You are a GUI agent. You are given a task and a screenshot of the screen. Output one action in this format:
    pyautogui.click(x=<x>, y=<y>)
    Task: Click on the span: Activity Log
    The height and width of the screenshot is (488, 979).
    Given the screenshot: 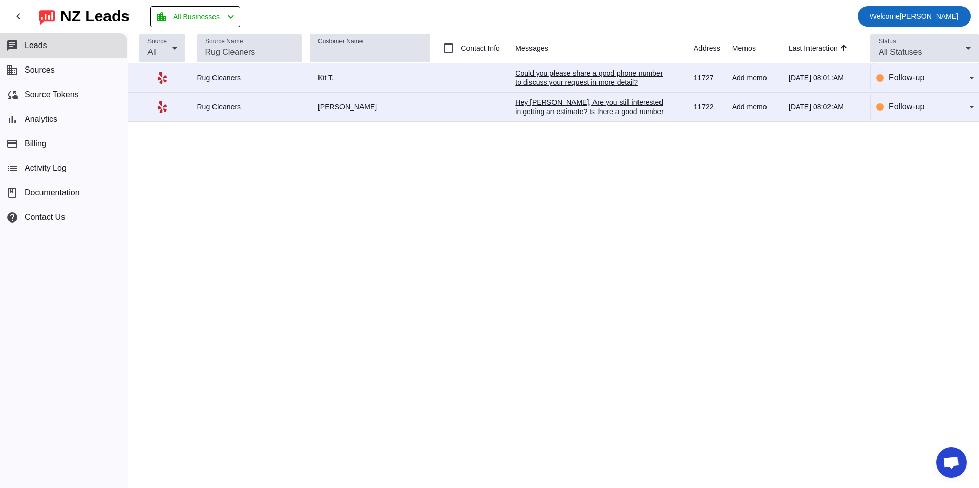 What is the action you would take?
    pyautogui.click(x=46, y=168)
    